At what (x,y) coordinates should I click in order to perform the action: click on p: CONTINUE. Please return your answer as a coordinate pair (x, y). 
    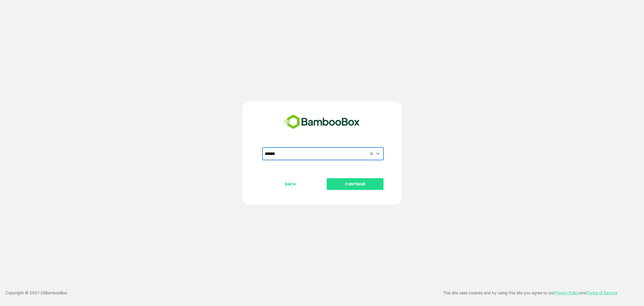
    Looking at the image, I should click on (355, 184).